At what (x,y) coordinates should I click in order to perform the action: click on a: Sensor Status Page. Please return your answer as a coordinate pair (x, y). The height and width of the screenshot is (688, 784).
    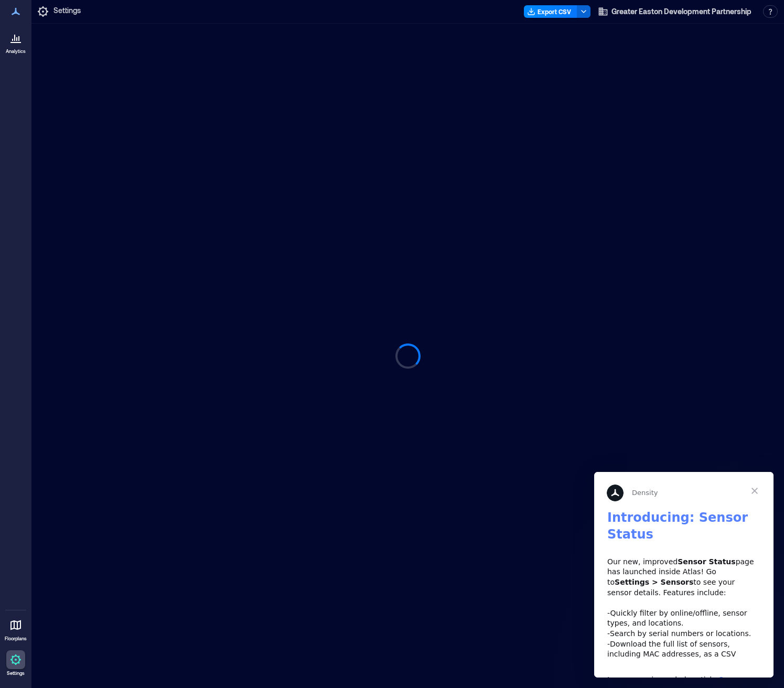
    Looking at the image, I should click on (81, 213).